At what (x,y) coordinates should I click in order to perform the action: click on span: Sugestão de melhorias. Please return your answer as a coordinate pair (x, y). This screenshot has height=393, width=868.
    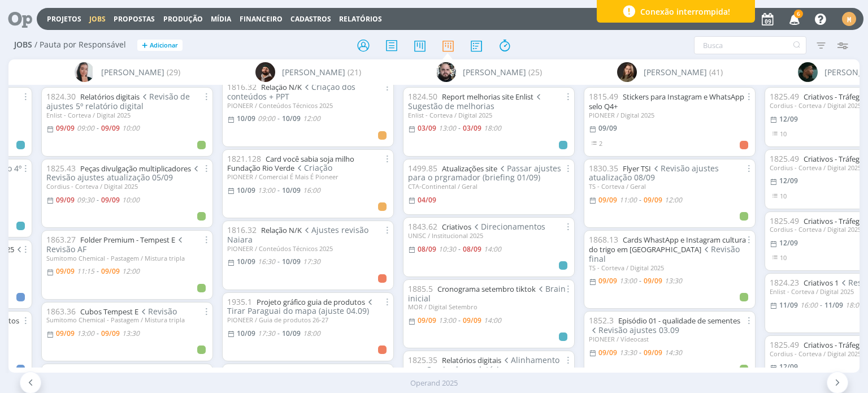
    Looking at the image, I should click on (475, 102).